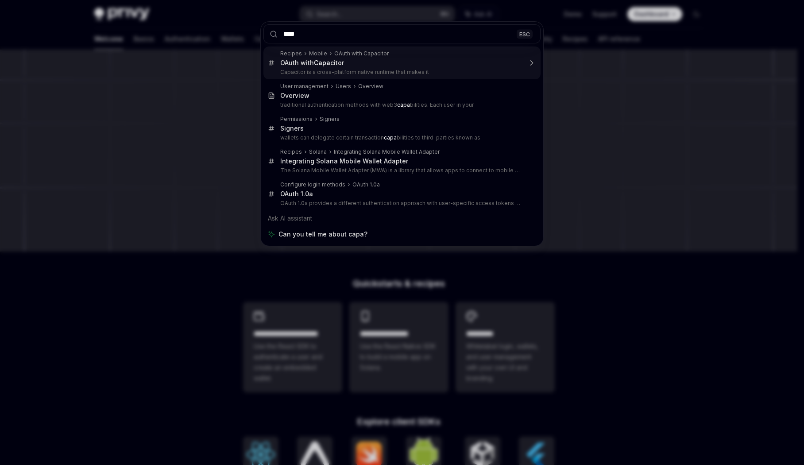 Image resolution: width=804 pixels, height=465 pixels. I want to click on p: OAuth 1.0a provides a different authentication approach with user-specific access tokens and separat, so click(401, 203).